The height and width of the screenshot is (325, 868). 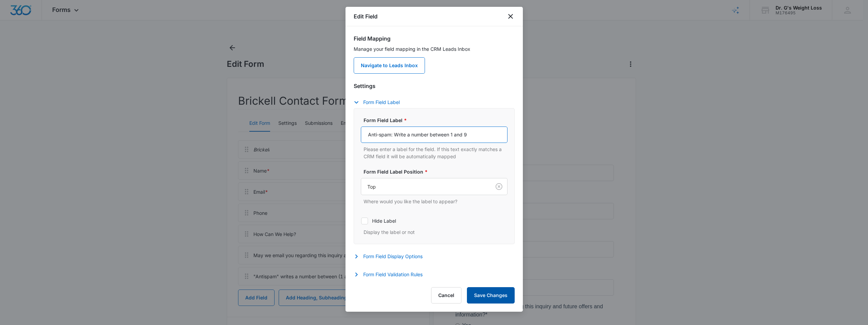 I want to click on button: Save Changes, so click(x=491, y=296).